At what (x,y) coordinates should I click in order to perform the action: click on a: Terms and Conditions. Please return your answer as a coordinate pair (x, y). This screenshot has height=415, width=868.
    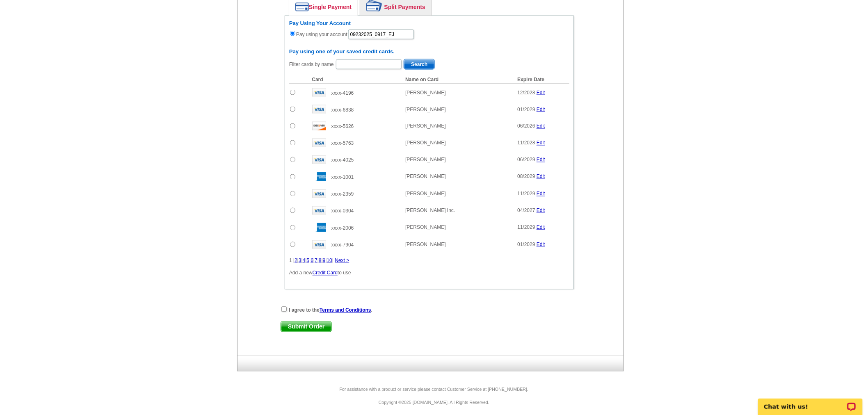
    Looking at the image, I should click on (345, 310).